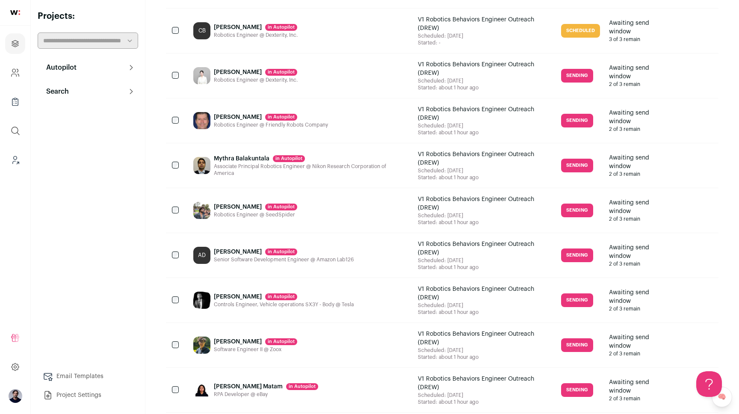  I want to click on div: Controls Engineer, Vehicle operations SX3Y - Body @ Tesla, so click(284, 305).